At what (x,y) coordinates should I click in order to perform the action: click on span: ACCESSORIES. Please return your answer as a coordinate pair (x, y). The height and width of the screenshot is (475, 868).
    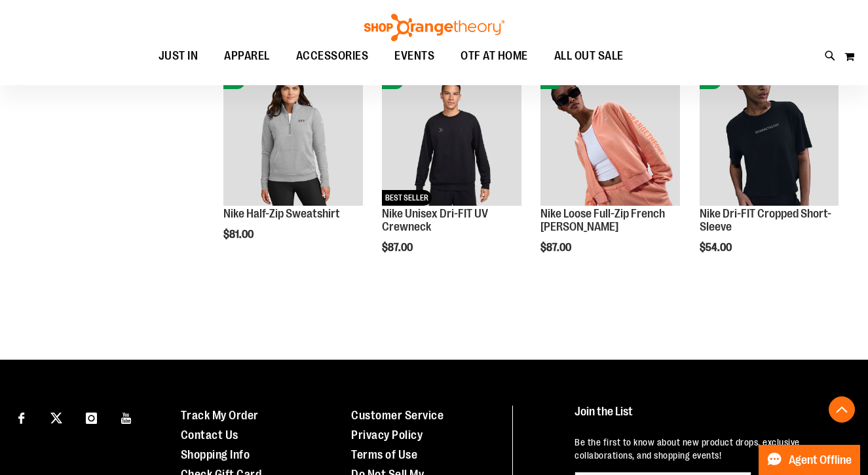
    Looking at the image, I should click on (332, 56).